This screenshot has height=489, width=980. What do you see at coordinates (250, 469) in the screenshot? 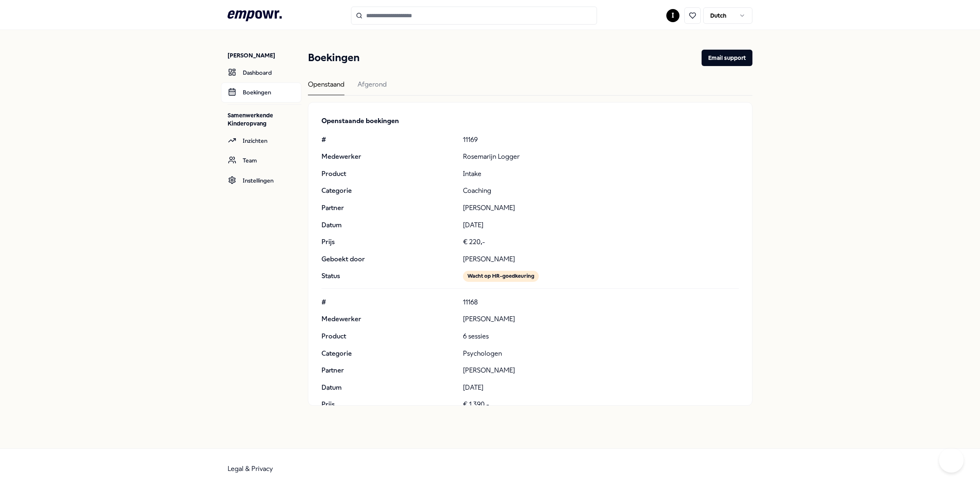
I see `a: Legal & Privacy` at bounding box center [250, 469].